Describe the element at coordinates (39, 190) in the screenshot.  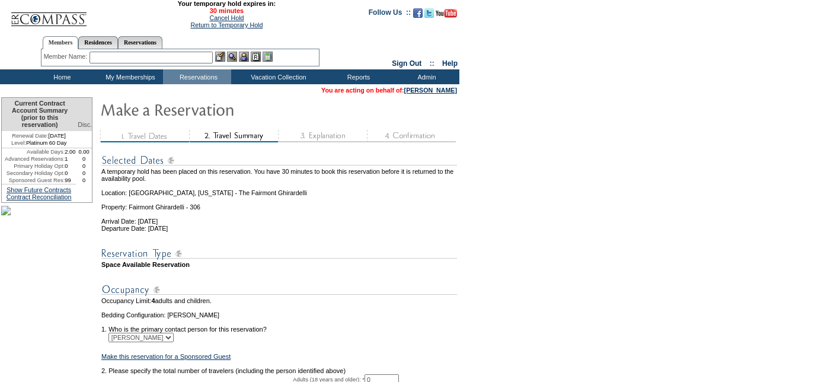
I see `a: Show Future Contracts` at that location.